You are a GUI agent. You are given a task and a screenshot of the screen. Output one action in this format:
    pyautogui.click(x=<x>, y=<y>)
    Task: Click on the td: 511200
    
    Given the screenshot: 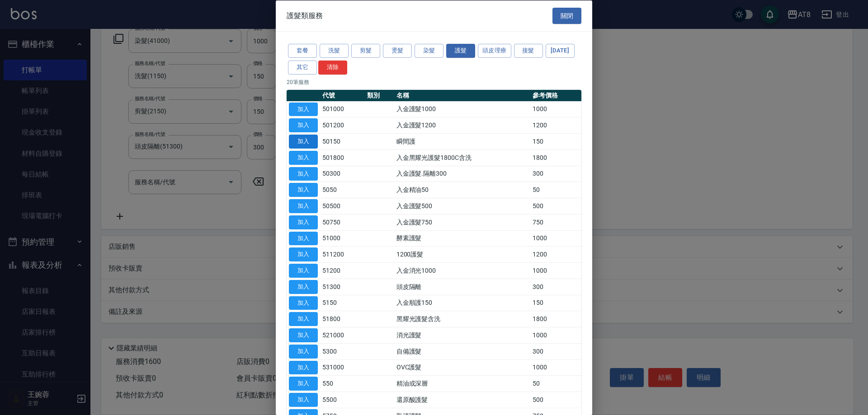 What is the action you would take?
    pyautogui.click(x=343, y=254)
    